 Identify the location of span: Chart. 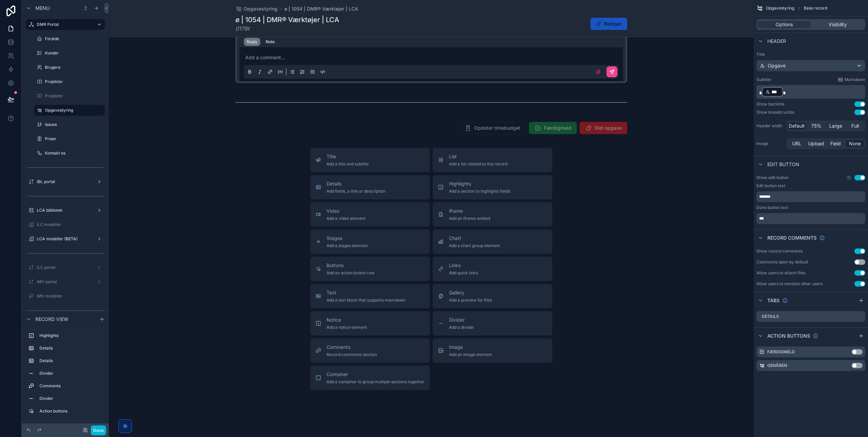
(475, 238).